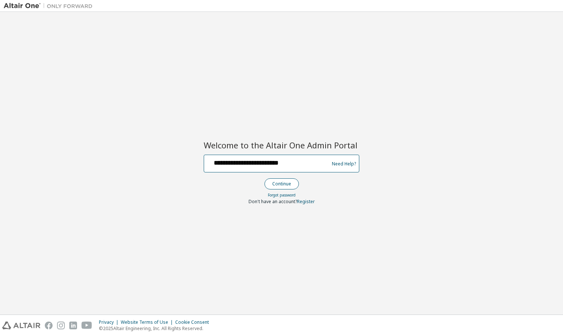  What do you see at coordinates (148, 323) in the screenshot?
I see `div: Website Terms of Use` at bounding box center [148, 323].